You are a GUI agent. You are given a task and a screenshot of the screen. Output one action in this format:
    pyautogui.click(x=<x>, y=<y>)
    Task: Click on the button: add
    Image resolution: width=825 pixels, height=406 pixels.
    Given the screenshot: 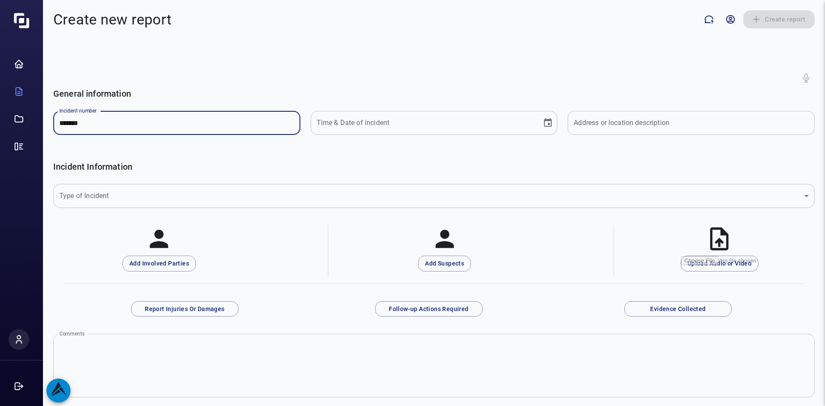 What is the action you would take?
    pyautogui.click(x=58, y=390)
    